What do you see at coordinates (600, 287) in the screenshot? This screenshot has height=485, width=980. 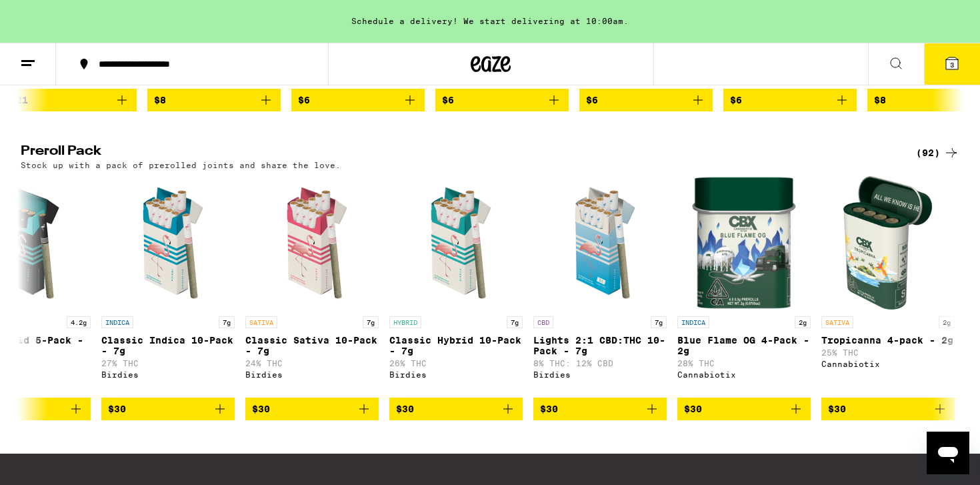 I see `a: Open page for Lights 2:1 CBD:THC 10-Pack - 7g from Birdies` at bounding box center [600, 287].